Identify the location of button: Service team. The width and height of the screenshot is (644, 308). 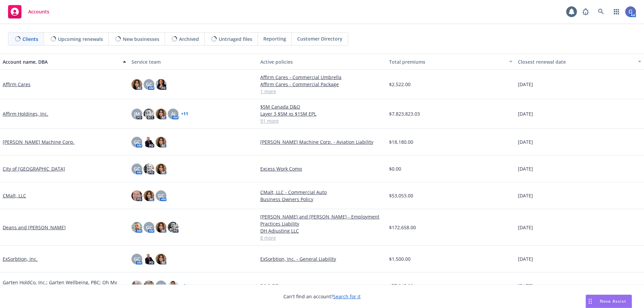
(193, 62).